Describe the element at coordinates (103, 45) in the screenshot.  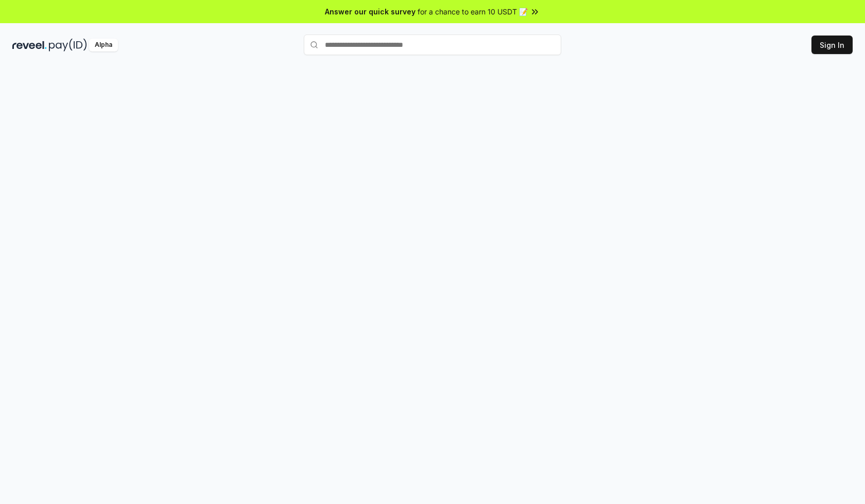
I see `div: Alpha` at that location.